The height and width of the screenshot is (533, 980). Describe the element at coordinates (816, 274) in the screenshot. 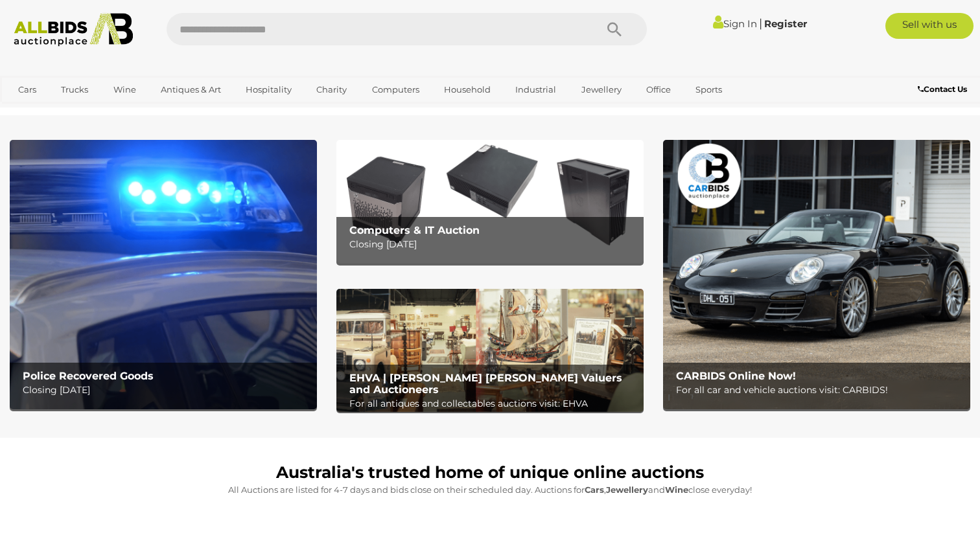

I see `a: CARBIDS Online Now! CARBIDS Online Now! For all car and vehicle auctions visit: CARBIDS!` at that location.